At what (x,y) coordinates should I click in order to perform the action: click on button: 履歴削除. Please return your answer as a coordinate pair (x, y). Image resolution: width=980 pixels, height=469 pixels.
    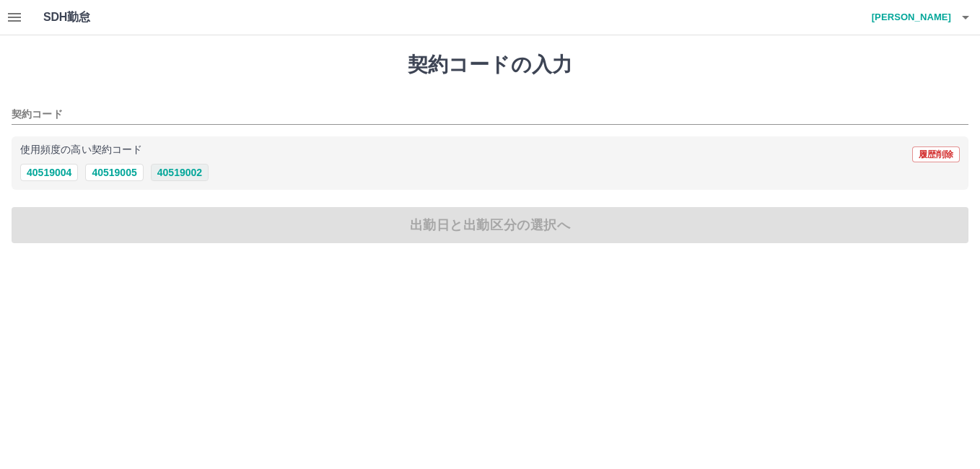
    Looking at the image, I should click on (937, 155).